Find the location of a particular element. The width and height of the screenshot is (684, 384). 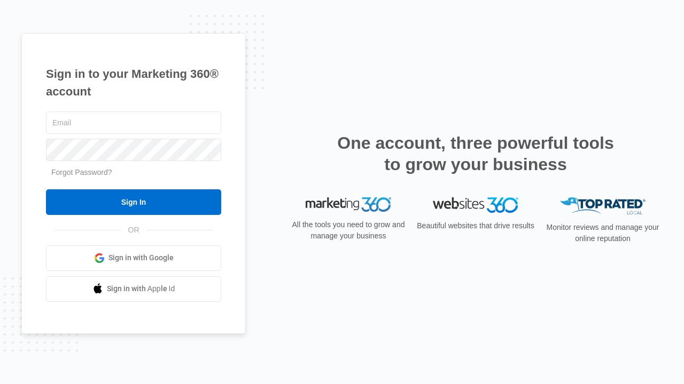

p: Monitor reviews and manage your online reputation is located at coordinates (602, 233).